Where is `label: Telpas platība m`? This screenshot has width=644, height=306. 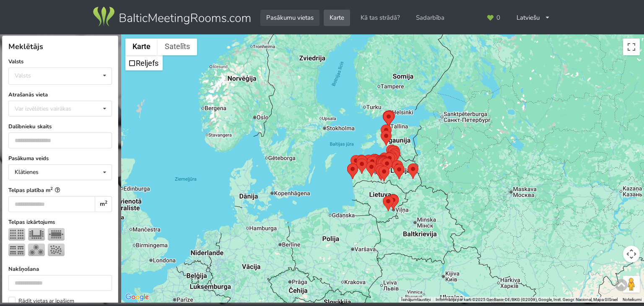
label: Telpas platība m is located at coordinates (60, 190).